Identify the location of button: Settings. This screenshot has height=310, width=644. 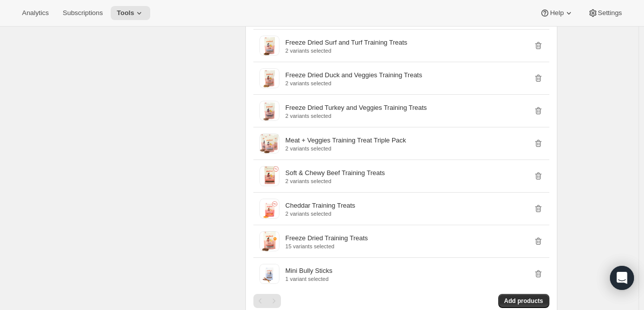
(605, 13).